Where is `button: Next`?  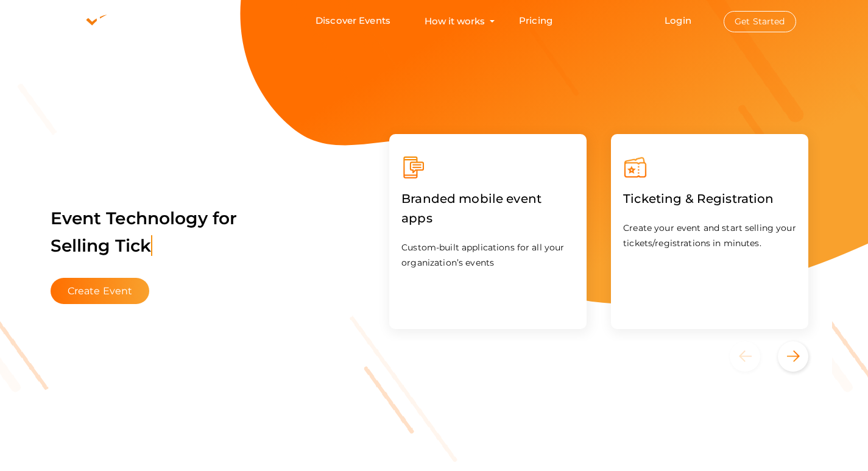 button: Next is located at coordinates (793, 356).